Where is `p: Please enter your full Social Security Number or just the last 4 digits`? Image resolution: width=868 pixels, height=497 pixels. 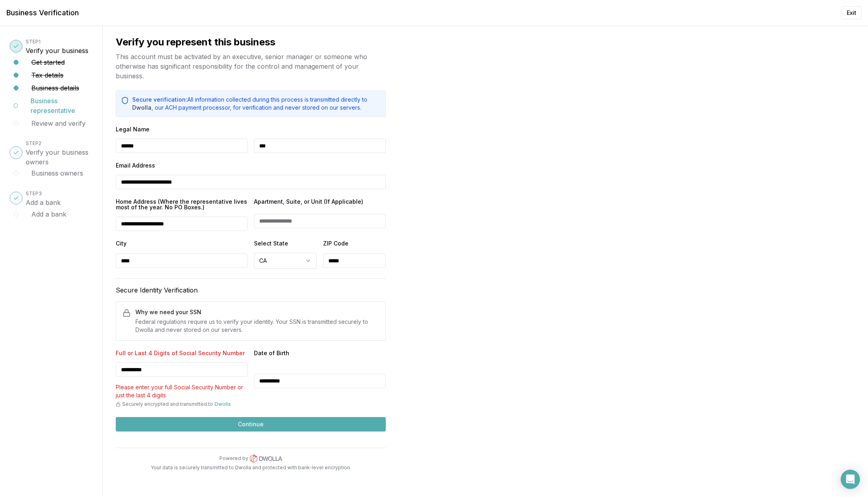
p: Please enter your full Social Security Number or just the last 4 digits is located at coordinates (182, 391).